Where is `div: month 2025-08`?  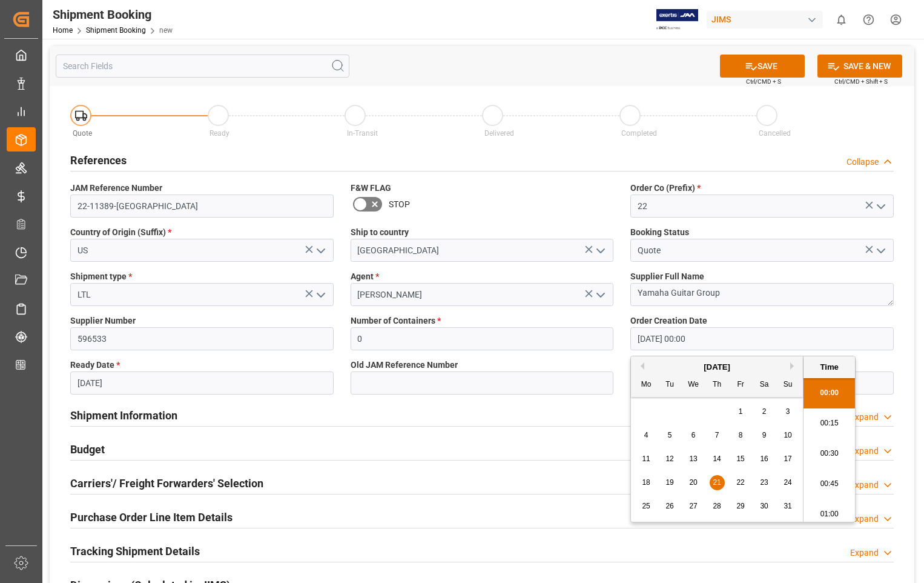
div: month 2025-08 is located at coordinates (717, 458).